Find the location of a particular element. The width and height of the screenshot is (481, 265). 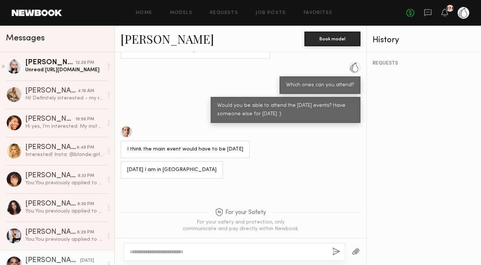

div: Which ones can you attend? is located at coordinates (320, 85).